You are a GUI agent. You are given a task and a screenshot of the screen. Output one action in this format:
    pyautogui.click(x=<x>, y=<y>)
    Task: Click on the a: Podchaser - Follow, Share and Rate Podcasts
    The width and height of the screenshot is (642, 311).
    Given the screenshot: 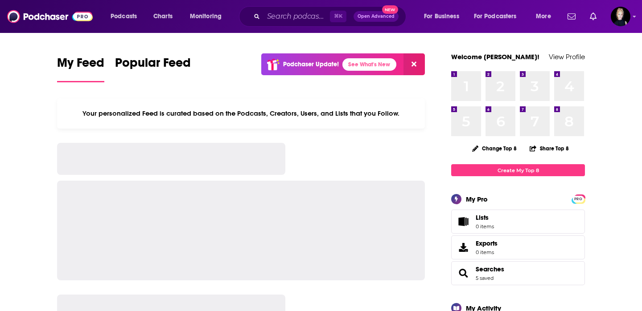 What is the action you would take?
    pyautogui.click(x=50, y=16)
    